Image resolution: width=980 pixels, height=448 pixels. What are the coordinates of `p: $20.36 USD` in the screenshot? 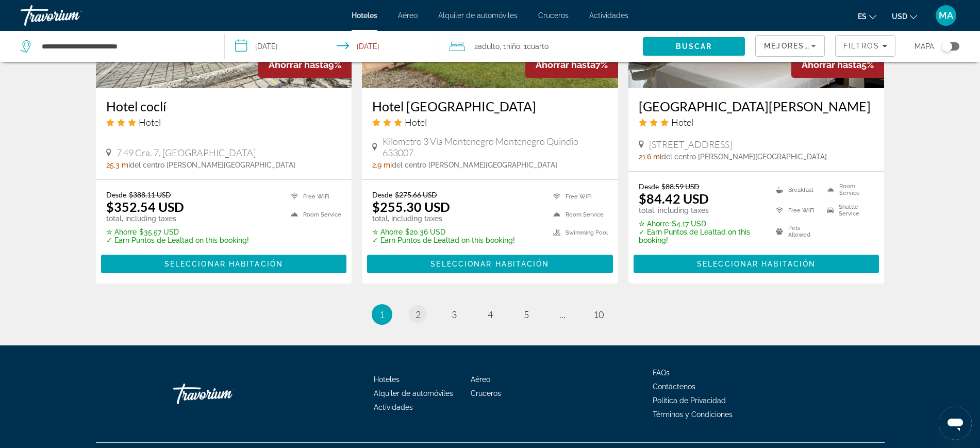 It's located at (443, 232).